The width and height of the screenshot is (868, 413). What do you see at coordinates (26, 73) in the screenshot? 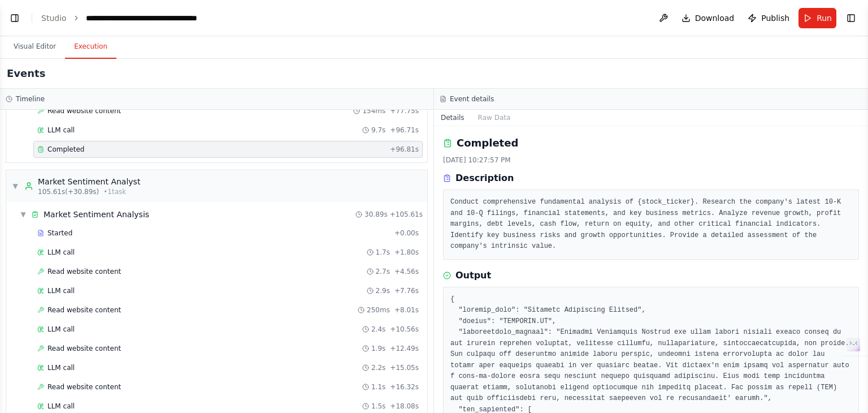
I see `h2: Events` at bounding box center [26, 73].